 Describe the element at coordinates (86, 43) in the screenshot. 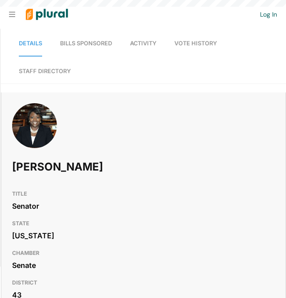

I see `span: Bills Sponsored` at that location.